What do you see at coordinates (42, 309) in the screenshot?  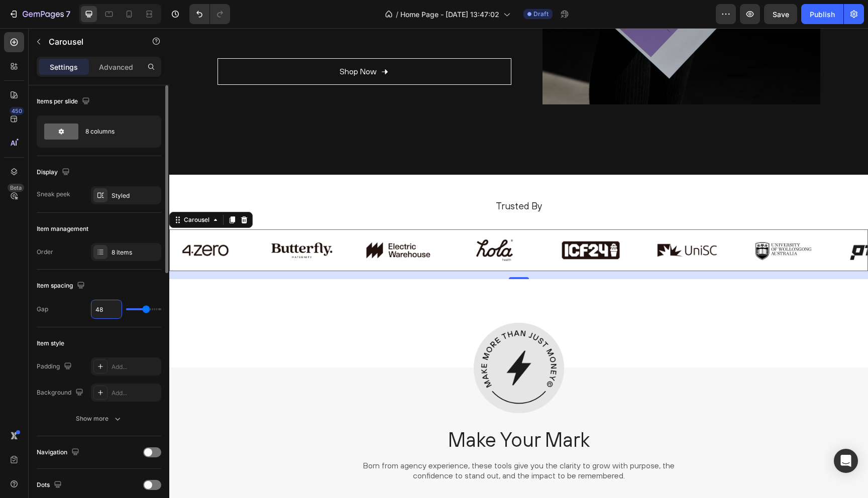 I see `div: Gap` at bounding box center [42, 309].